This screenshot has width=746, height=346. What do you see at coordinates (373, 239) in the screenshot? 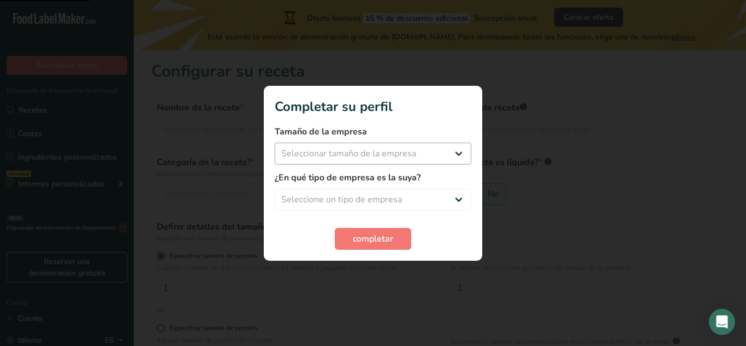
I see `font: completar` at bounding box center [373, 239].